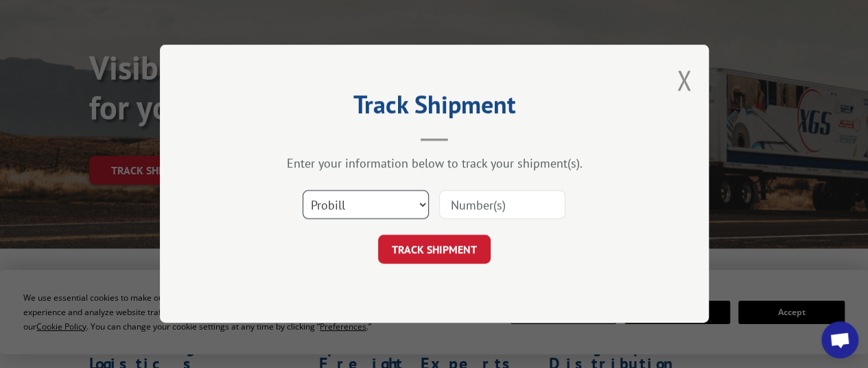 This screenshot has width=868, height=368. What do you see at coordinates (685, 80) in the screenshot?
I see `button: Close modal` at bounding box center [685, 80].